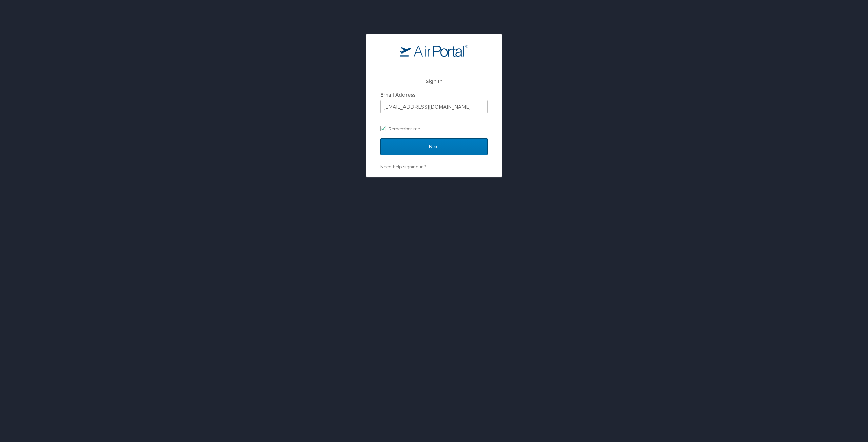 The width and height of the screenshot is (868, 442). I want to click on label: Remember me, so click(434, 128).